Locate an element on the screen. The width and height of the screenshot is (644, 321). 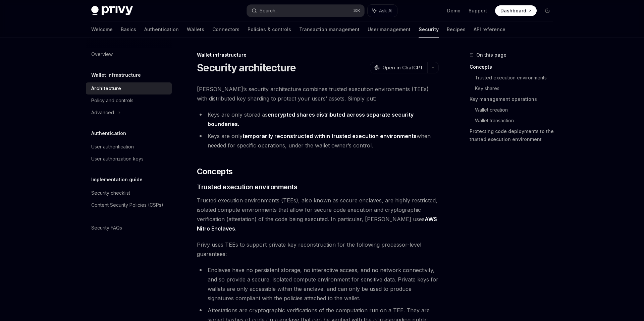
button: Ask AI is located at coordinates (383, 10).